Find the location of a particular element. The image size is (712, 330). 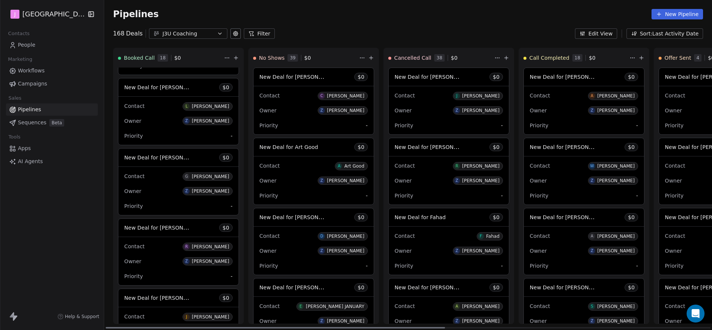

div: S is located at coordinates (592, 306).